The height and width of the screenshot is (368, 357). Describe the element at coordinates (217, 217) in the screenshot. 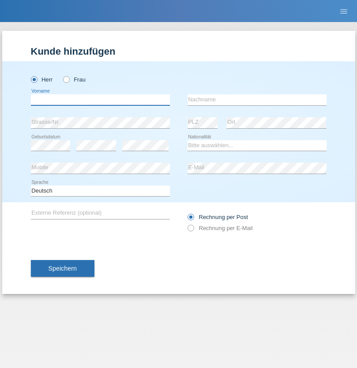

I see `label: Rechnung per Post` at that location.